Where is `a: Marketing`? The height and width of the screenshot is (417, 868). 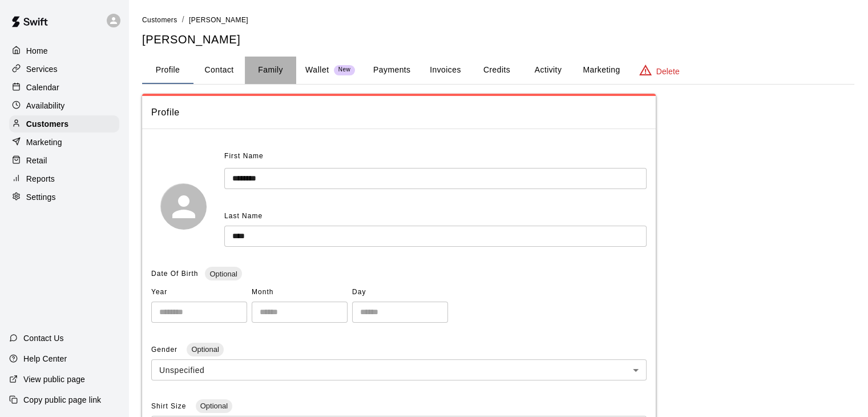 a: Marketing is located at coordinates (64, 142).